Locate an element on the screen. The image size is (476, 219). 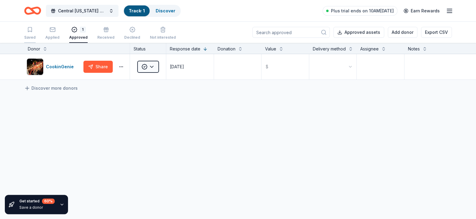
div: Delivery method is located at coordinates (329, 49).